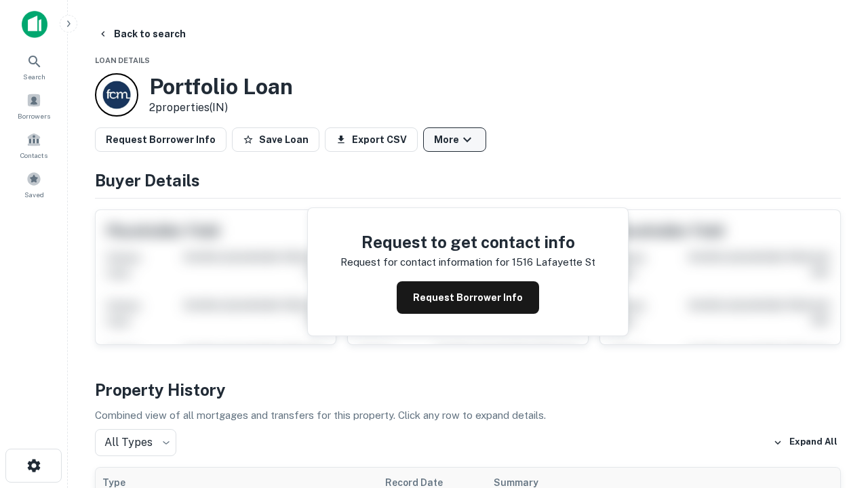 This screenshot has width=868, height=488. I want to click on button: Export CSV, so click(371, 140).